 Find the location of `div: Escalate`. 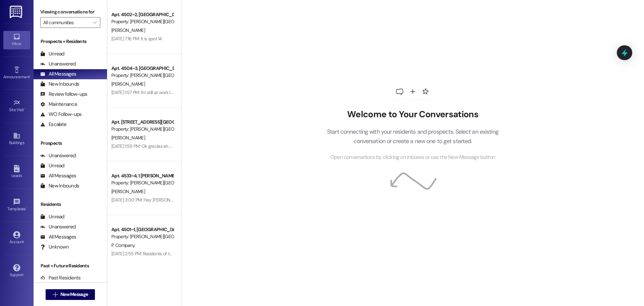

div: Escalate is located at coordinates (53, 124).